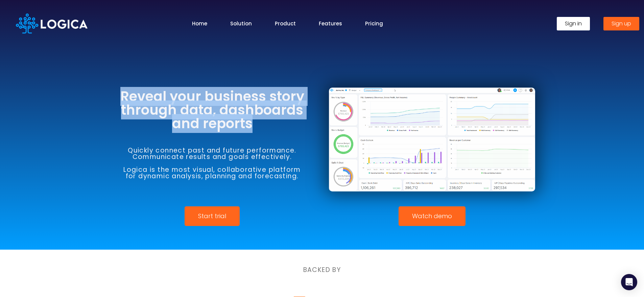 This screenshot has width=644, height=297. Describe the element at coordinates (432, 216) in the screenshot. I see `span: Watch demo` at that location.